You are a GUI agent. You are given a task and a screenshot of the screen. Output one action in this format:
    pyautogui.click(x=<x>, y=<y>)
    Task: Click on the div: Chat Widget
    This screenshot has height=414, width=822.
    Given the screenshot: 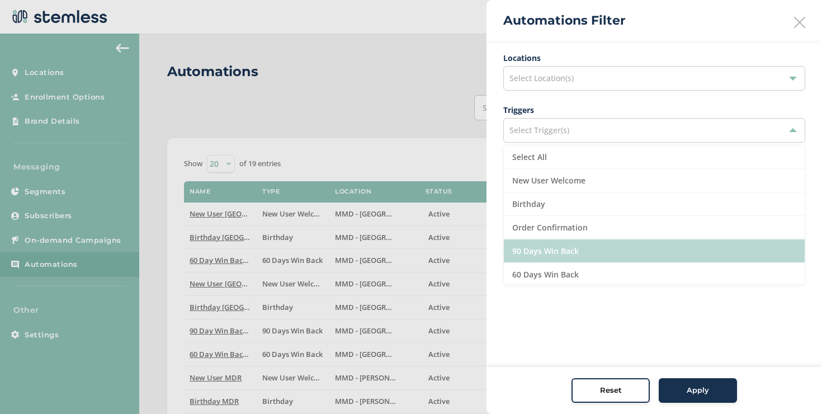 What is the action you would take?
    pyautogui.click(x=794, y=387)
    